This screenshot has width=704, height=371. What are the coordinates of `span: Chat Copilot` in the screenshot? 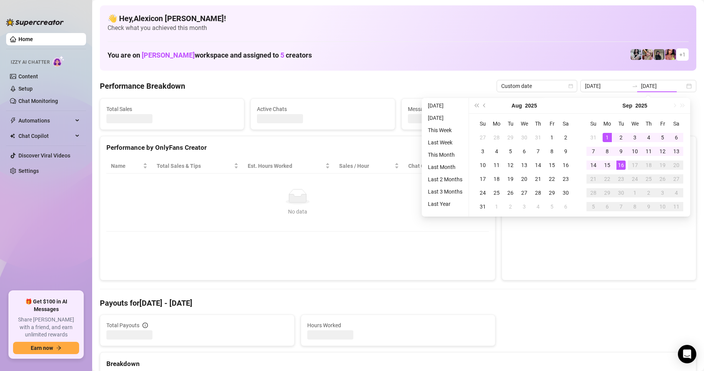 It's located at (46, 136).